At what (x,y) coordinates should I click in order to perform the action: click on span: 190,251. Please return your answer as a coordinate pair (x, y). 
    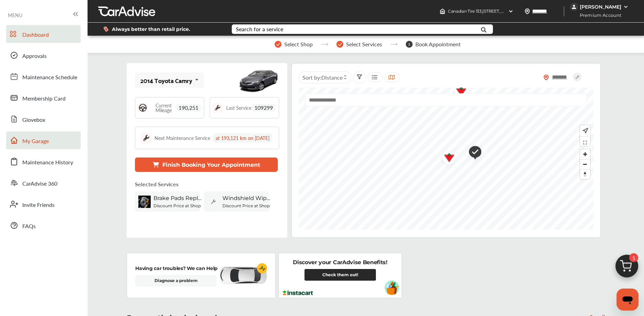
    Looking at the image, I should click on (188, 108).